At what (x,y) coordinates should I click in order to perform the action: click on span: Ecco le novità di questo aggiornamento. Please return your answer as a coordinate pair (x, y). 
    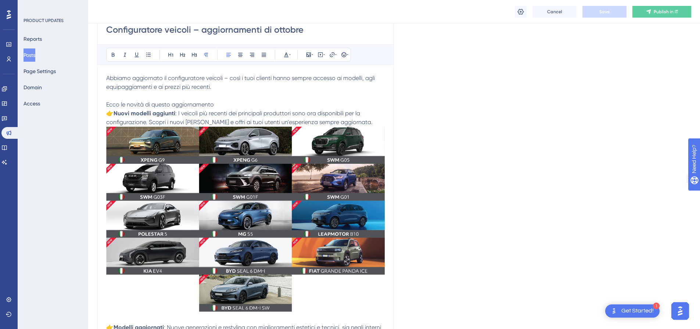
    Looking at the image, I should click on (160, 104).